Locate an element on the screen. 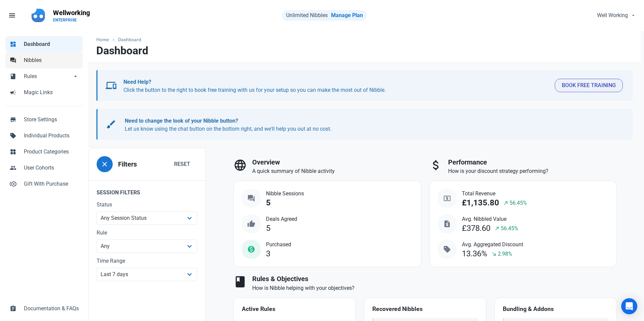 The image size is (644, 321). label: Status is located at coordinates (147, 205).